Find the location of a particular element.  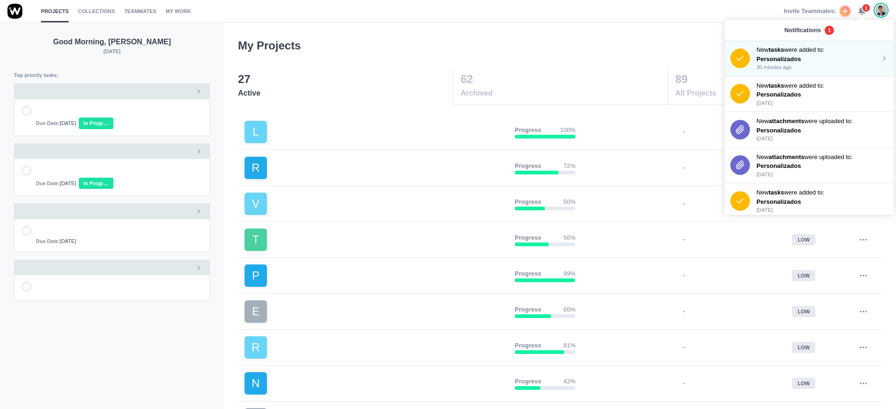

p: 89 is located at coordinates (778, 79).